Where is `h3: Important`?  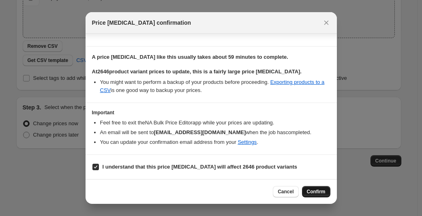 h3: Important is located at coordinates (211, 113).